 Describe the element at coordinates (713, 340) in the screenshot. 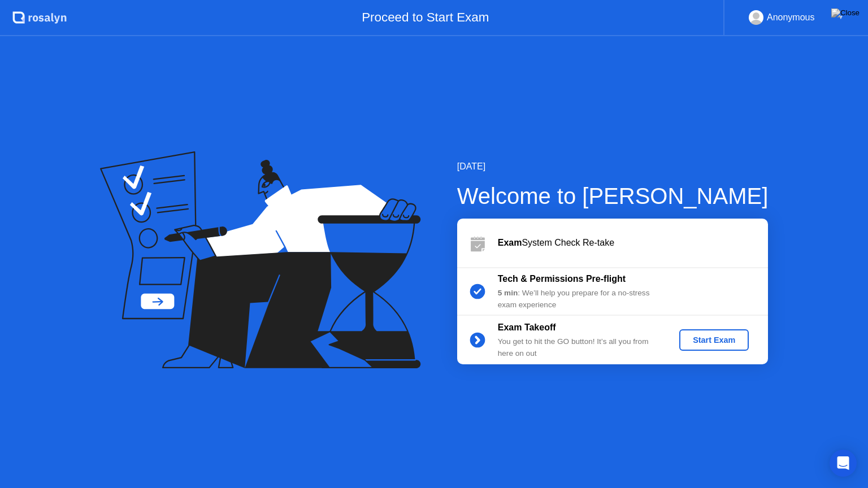

I see `div: Start Exam` at that location.